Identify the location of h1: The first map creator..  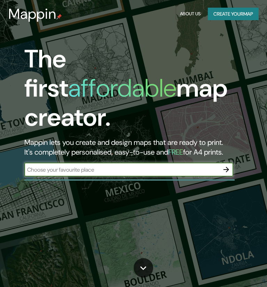
(131, 91).